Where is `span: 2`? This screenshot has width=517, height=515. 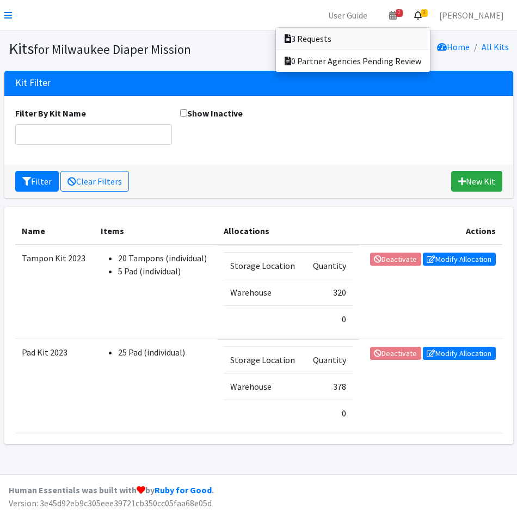 span: 2 is located at coordinates (399, 13).